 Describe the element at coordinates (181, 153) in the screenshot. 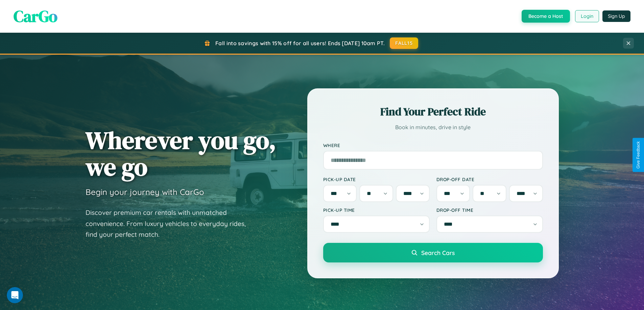

I see `h1: Wherever you go, we go` at that location.